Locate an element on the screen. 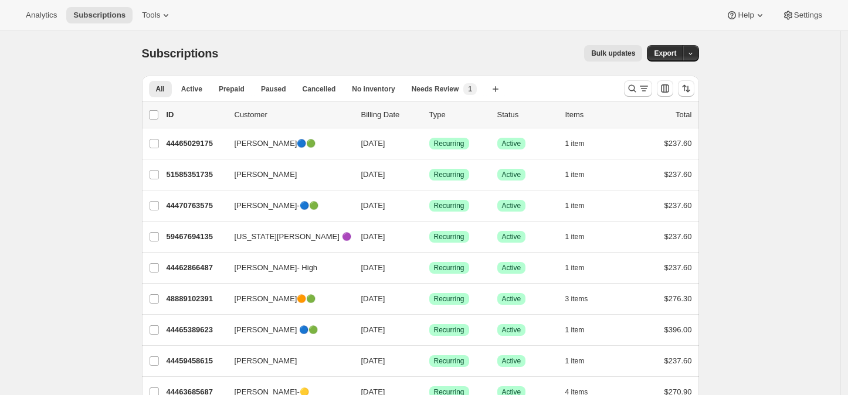 This screenshot has width=848, height=395. span: 1 is located at coordinates (470, 89).